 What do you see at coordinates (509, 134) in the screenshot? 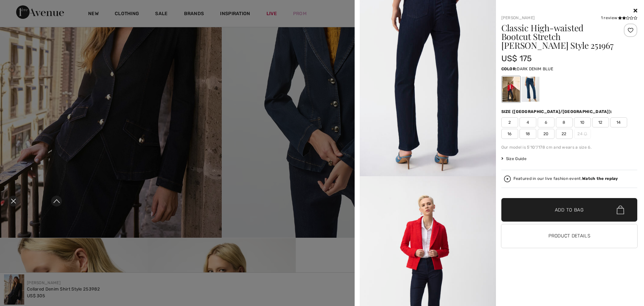
I see `span: 16` at bounding box center [509, 134].